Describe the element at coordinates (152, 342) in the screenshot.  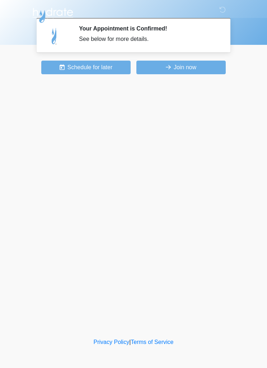
I see `a: Terms of Service` at that location.